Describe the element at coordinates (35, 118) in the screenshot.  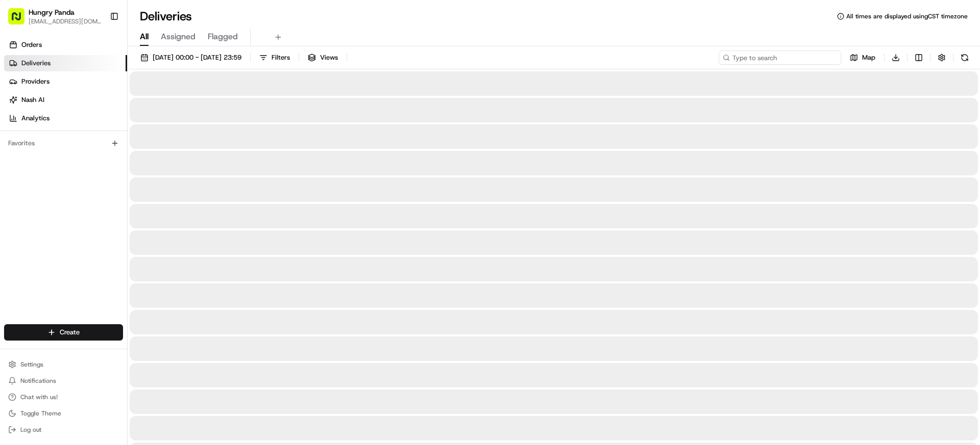
I see `span: Analytics` at that location.